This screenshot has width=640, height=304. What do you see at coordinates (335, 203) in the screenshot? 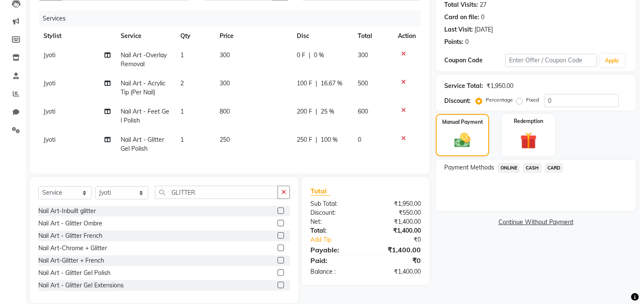
I see `div: Sub Total:` at bounding box center [335, 203].